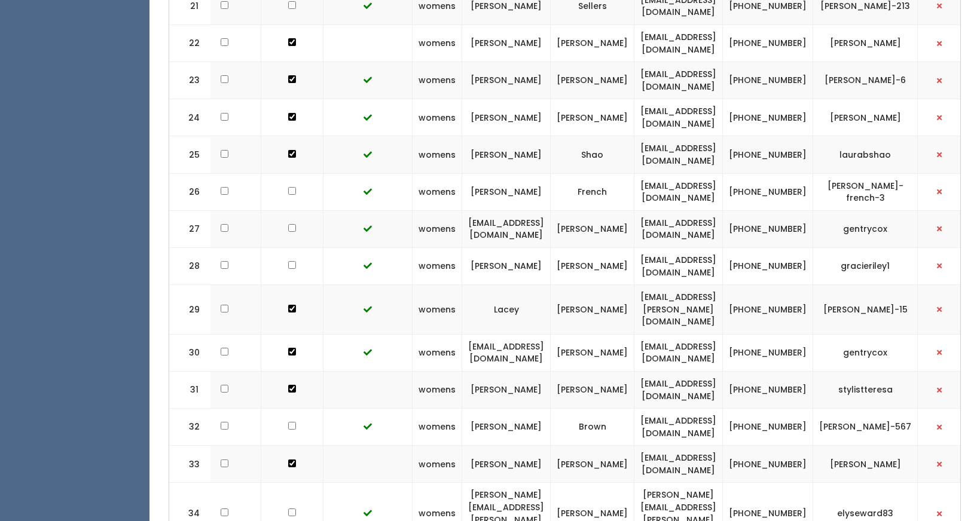  I want to click on td: 26, so click(191, 192).